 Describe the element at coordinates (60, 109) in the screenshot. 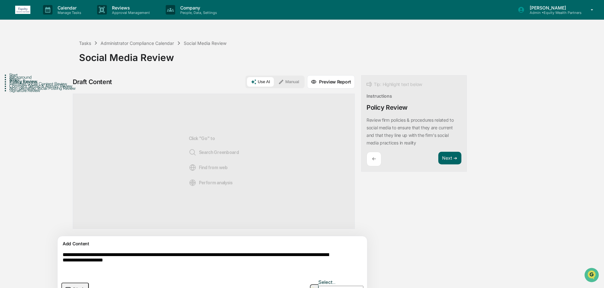

I see `a: Powered byPylon` at that location.